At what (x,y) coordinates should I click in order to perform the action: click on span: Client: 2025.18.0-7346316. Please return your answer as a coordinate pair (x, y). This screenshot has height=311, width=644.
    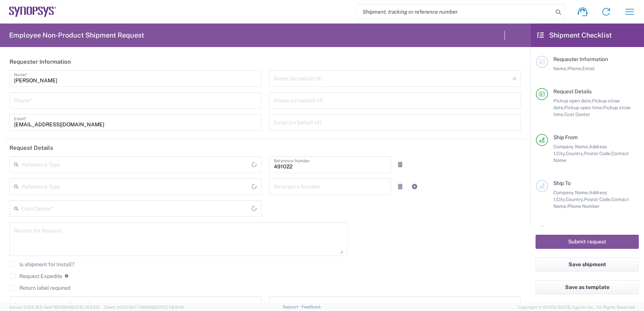
    Looking at the image, I should click on (144, 307).